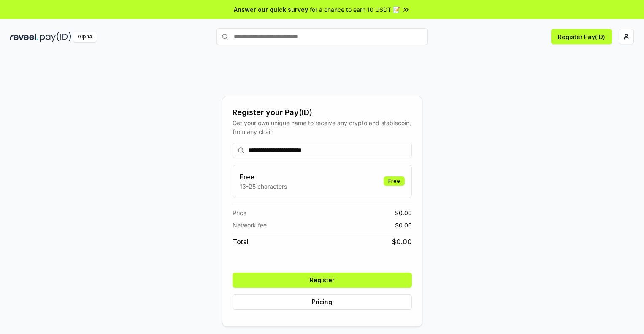  What do you see at coordinates (240, 242) in the screenshot?
I see `span: Total` at bounding box center [240, 242].